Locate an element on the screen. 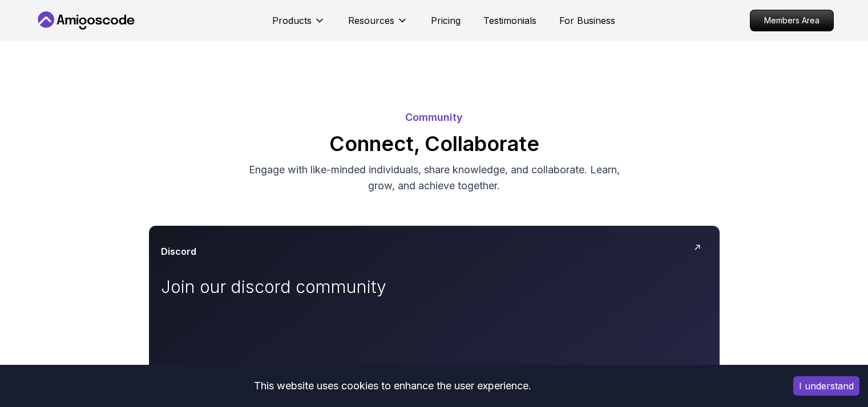 The height and width of the screenshot is (407, 868). a: Members Area is located at coordinates (791, 20).